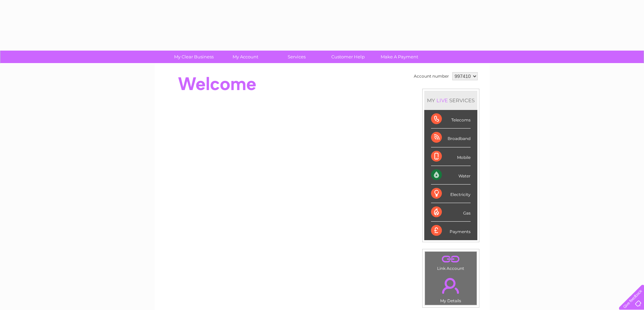 The width and height of the screenshot is (644, 310). I want to click on div: Telecoms, so click(451, 119).